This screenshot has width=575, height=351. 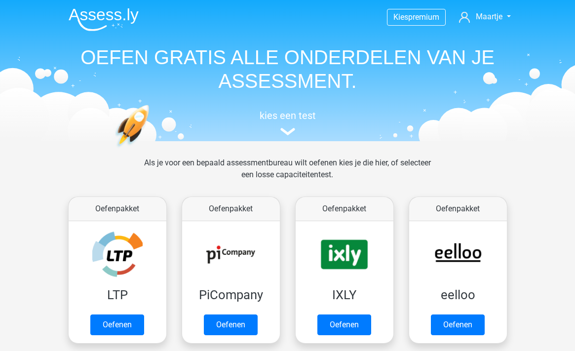 I want to click on a: Maartje, so click(x=485, y=17).